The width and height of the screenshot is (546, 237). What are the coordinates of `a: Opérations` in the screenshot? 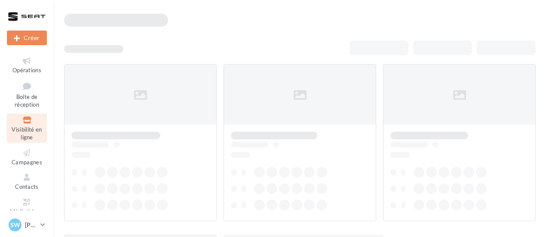 It's located at (27, 64).